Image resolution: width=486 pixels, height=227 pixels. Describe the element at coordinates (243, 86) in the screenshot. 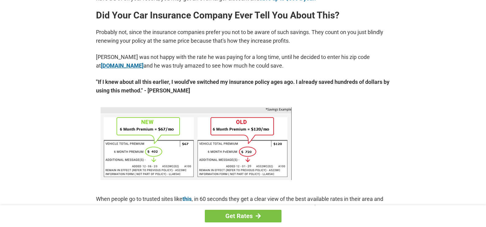

I see `strong: "If I knew about all this earlier, I would've switched my insurance policy ages ago. I already sa...` at that location.